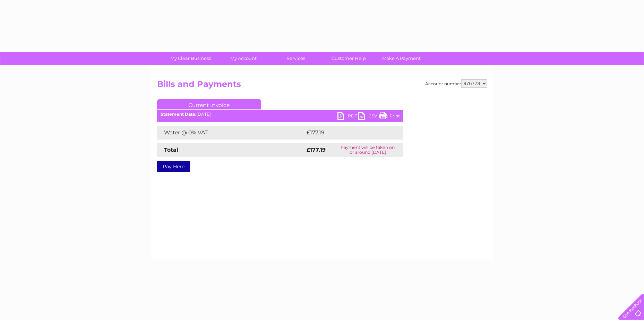 The image size is (644, 320). What do you see at coordinates (296, 58) in the screenshot?
I see `a: Services` at bounding box center [296, 58].